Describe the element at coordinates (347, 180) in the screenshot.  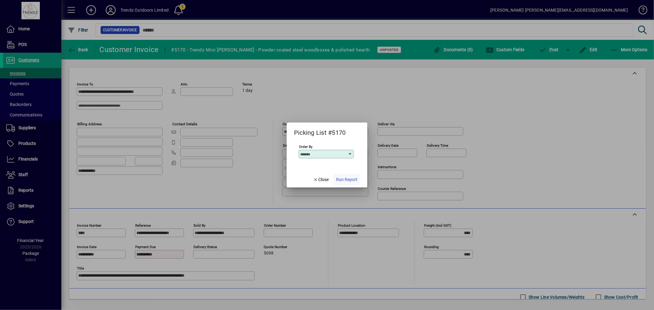
I see `button: Run Report` at that location.